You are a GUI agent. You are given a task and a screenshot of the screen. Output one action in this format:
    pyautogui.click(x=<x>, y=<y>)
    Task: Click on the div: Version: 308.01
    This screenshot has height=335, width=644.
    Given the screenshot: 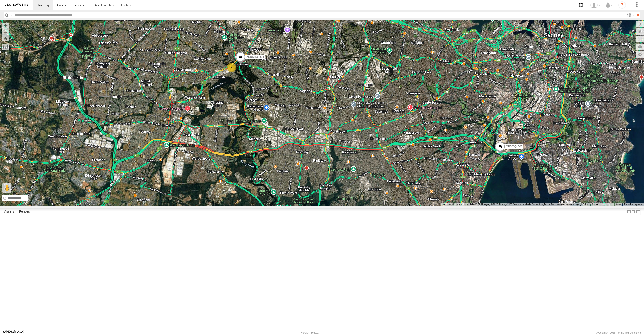 What is the action you would take?
    pyautogui.click(x=310, y=333)
    